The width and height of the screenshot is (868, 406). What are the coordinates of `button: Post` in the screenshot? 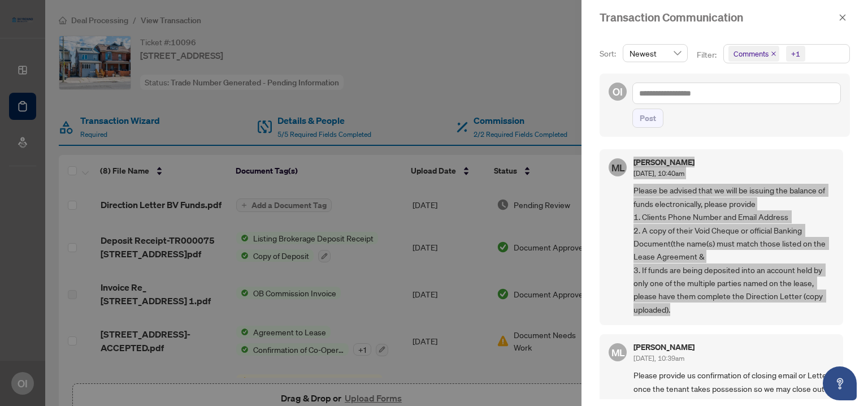 It's located at (647, 118).